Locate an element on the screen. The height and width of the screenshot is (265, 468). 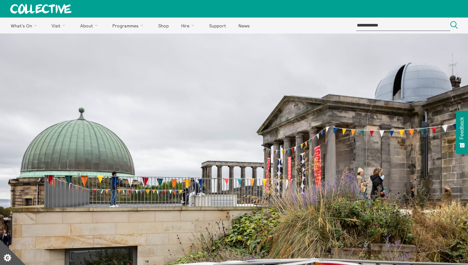
a: Support is located at coordinates (217, 25).